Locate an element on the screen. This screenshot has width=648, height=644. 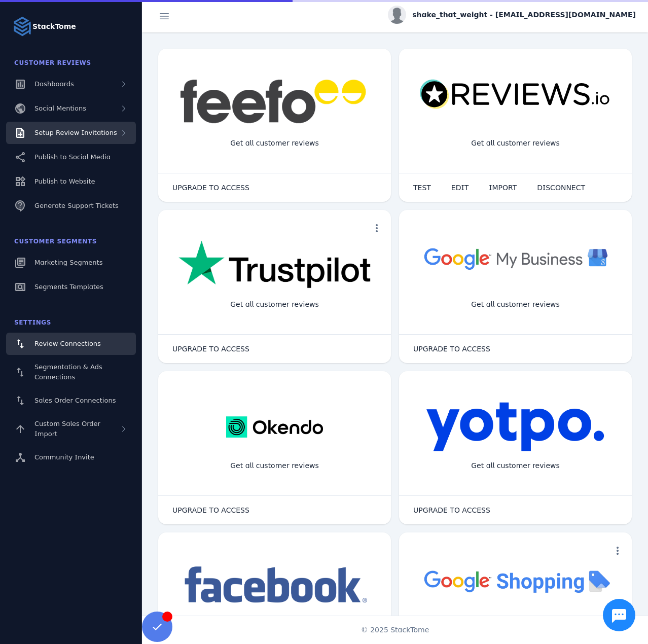
img: okendo.webp is located at coordinates (274, 427).